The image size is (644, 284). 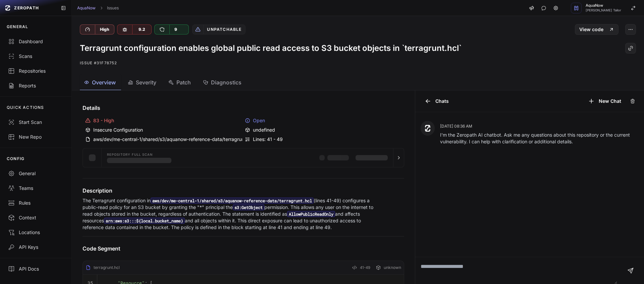 What do you see at coordinates (539, 139) in the screenshot?
I see `p: I'm the Zeropath AI chatbot. Ask me any questions about this repository or the current vulnerabil...` at bounding box center [539, 139].